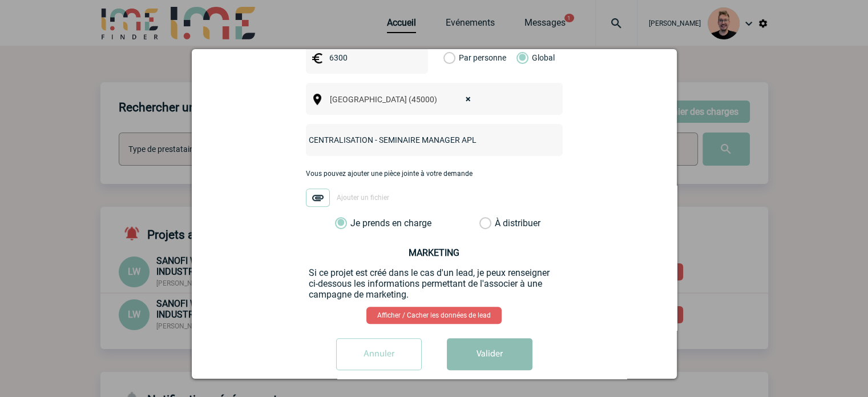 This screenshot has width=868, height=397. I want to click on input: Nom de l'événement, so click(419, 140).